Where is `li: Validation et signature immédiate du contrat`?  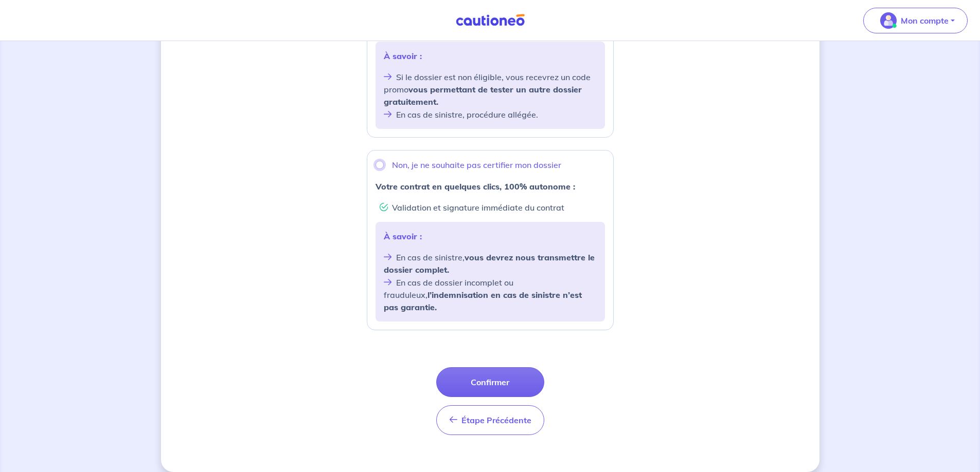 li: Validation et signature immédiate du contrat is located at coordinates (493, 207).